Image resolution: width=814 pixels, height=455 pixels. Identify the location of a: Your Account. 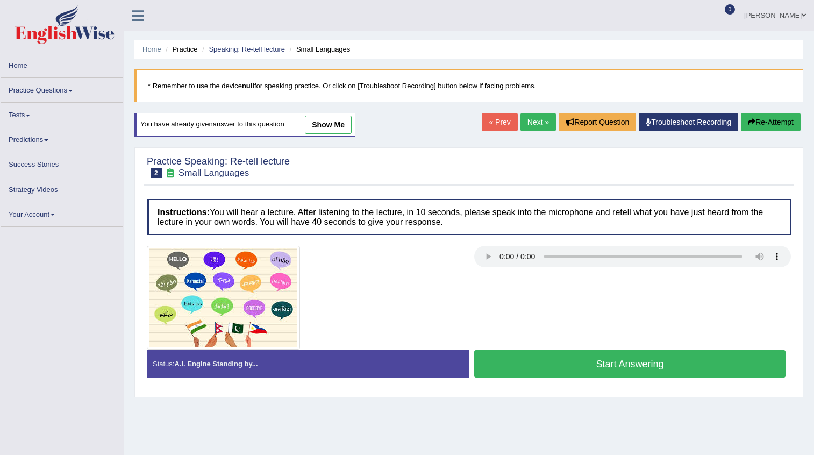
(62, 212).